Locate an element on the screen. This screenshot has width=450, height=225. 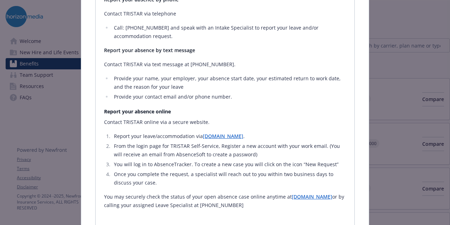
p: Contact TRISTAR via telephone is located at coordinates (225, 14).